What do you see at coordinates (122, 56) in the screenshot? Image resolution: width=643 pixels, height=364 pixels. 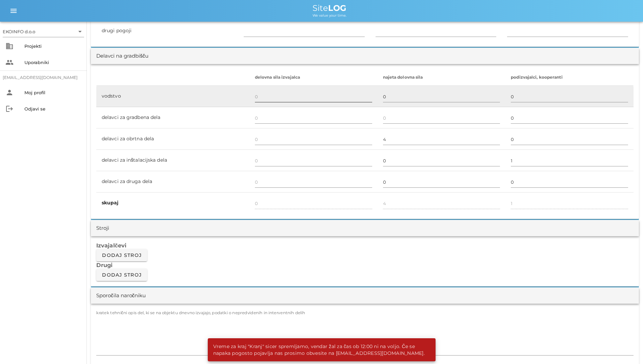 I see `div: Delavci na gradbišču` at bounding box center [122, 56].